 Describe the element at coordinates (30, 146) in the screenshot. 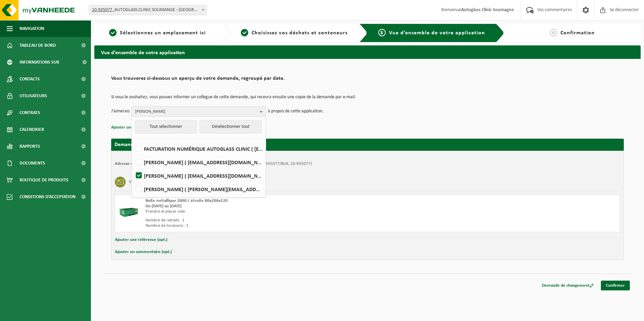

I see `span: Rapports` at that location.